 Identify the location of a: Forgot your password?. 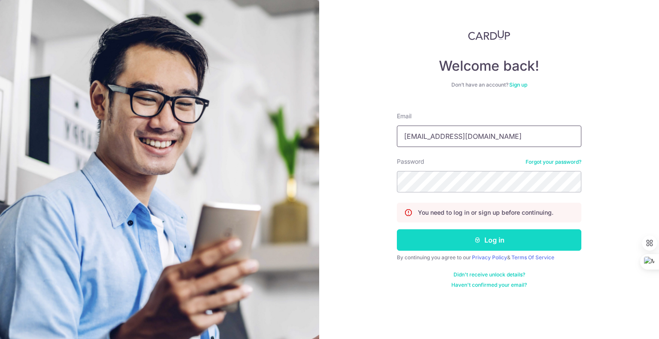
(554, 162).